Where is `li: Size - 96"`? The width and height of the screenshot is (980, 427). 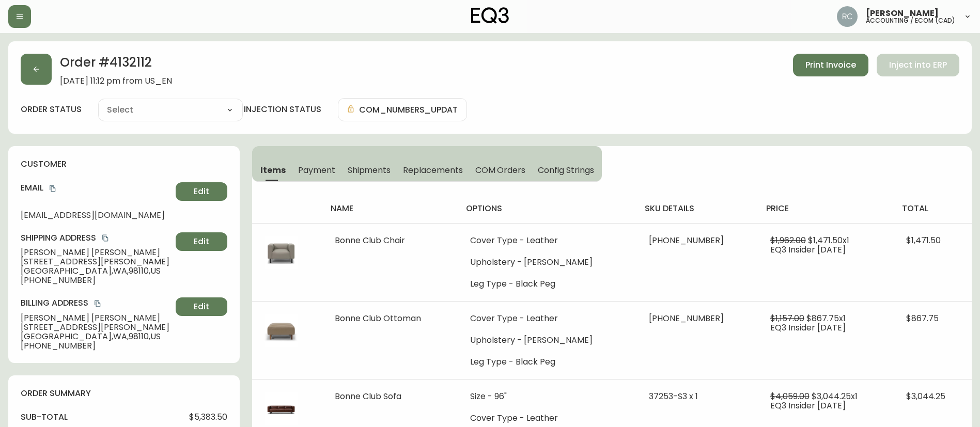
li: Size - 96" is located at coordinates (547, 397).